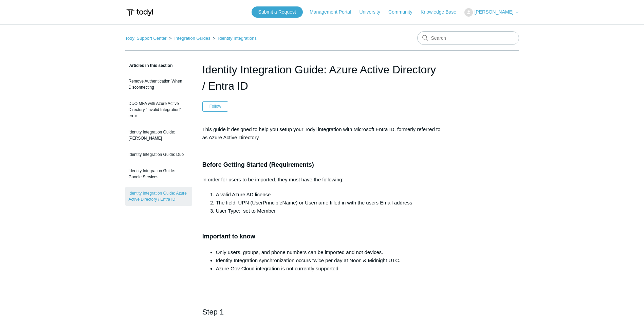 The height and width of the screenshot is (324, 644). I want to click on a: Knowledge Base, so click(442, 12).